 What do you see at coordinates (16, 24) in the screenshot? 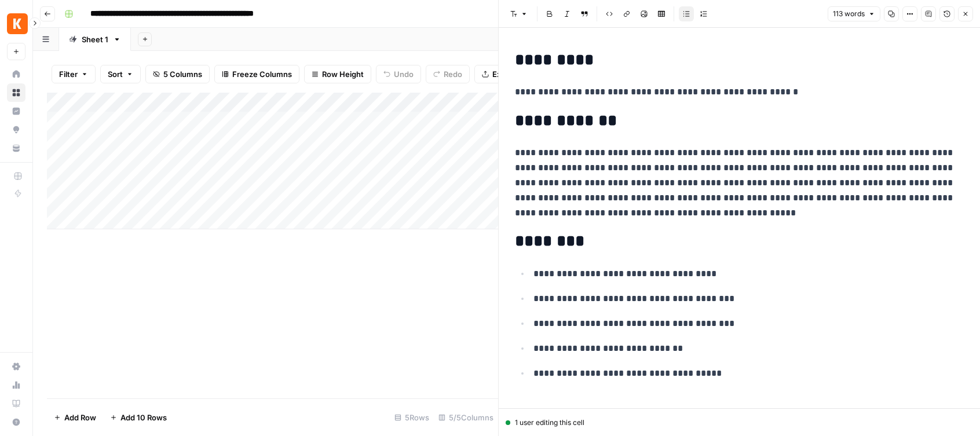
I see `button: Workspace: Kayak` at bounding box center [16, 24].